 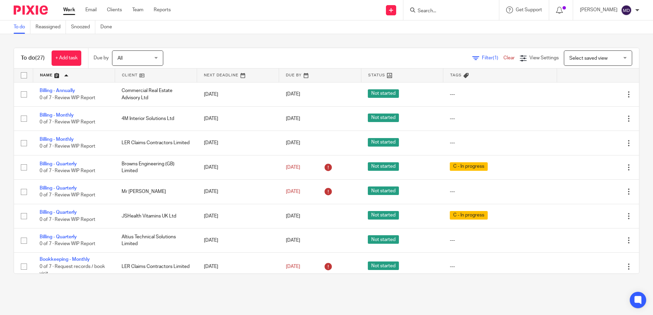 What do you see at coordinates (114, 10) in the screenshot?
I see `a: Clients` at bounding box center [114, 10].